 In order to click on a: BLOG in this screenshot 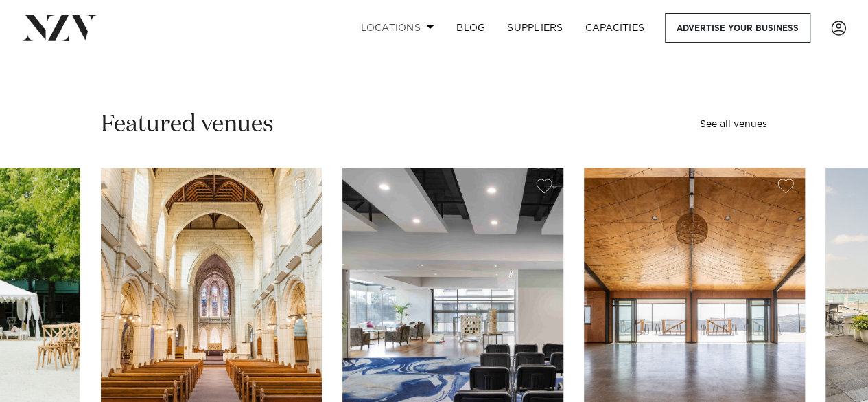, I will do `click(471, 27)`.